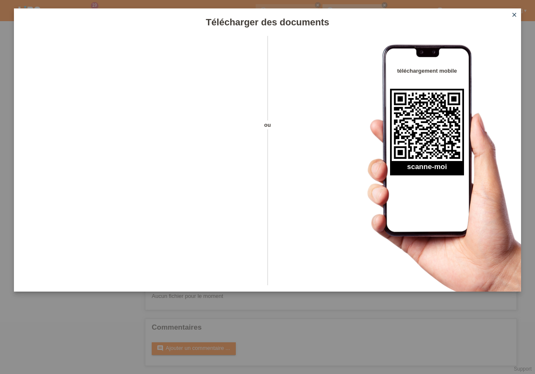 This screenshot has height=374, width=535. Describe the element at coordinates (514, 15) in the screenshot. I see `i: close` at that location.